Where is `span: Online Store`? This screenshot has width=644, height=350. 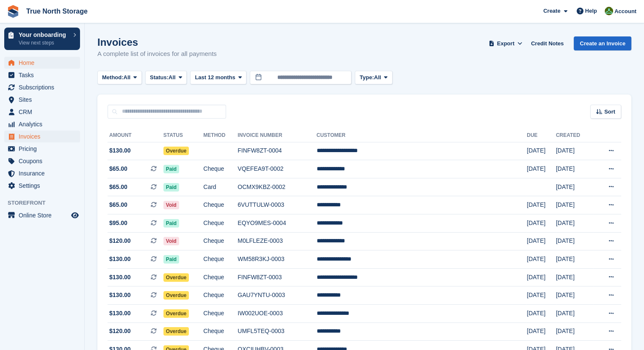
span: Online Store is located at coordinates (44, 215).